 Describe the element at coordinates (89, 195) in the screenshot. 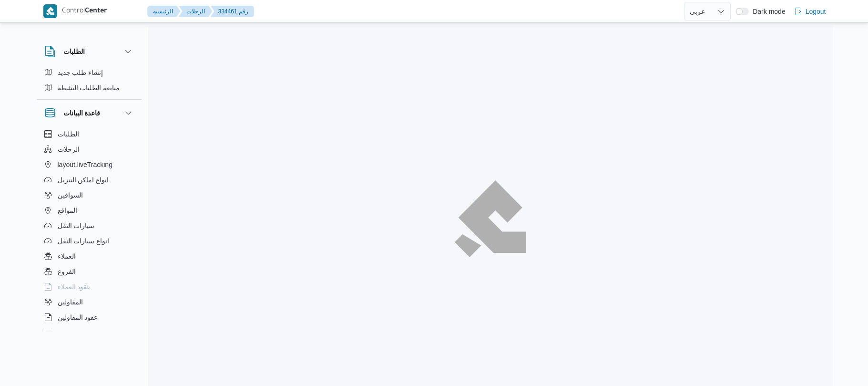

I see `button: السواقين` at that location.